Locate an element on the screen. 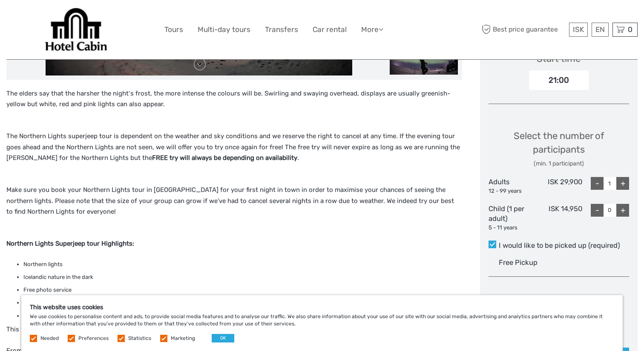 This screenshot has width=644, height=351. p: This tour lasts 3-4 hours. Free pick-up from your hotel in the capital area begins at . is located at coordinates (234, 330).